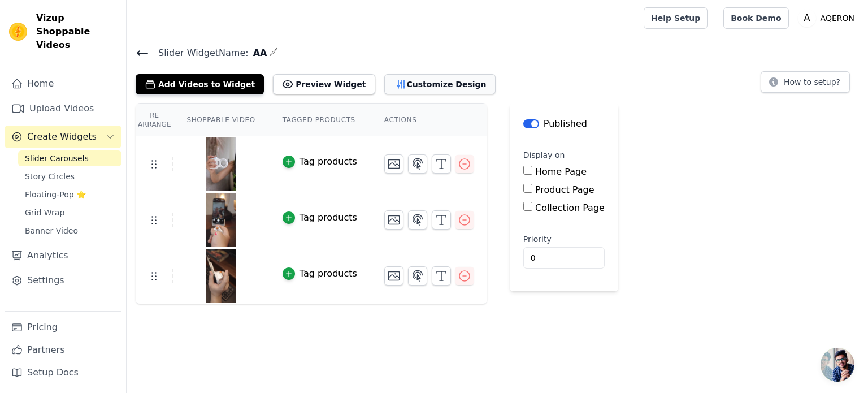  Describe the element at coordinates (806, 82) in the screenshot. I see `button: How to setup?` at that location.